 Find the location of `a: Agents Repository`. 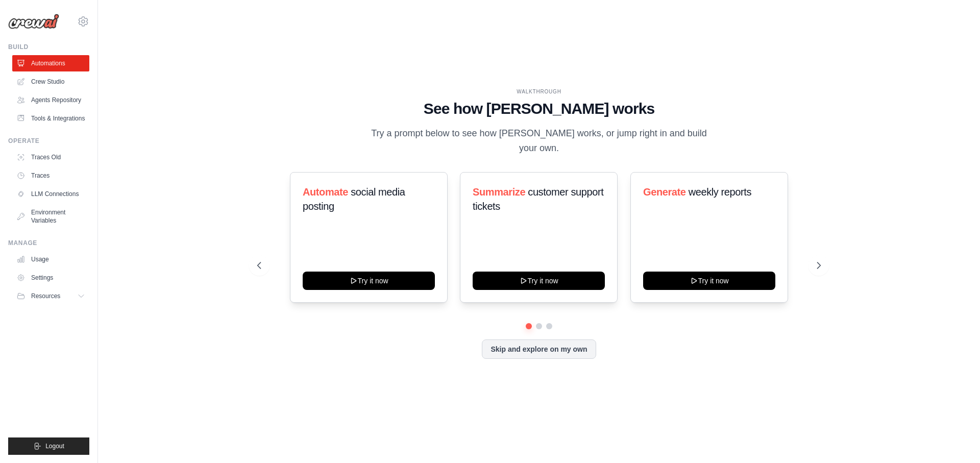

a: Agents Repository is located at coordinates (50, 100).